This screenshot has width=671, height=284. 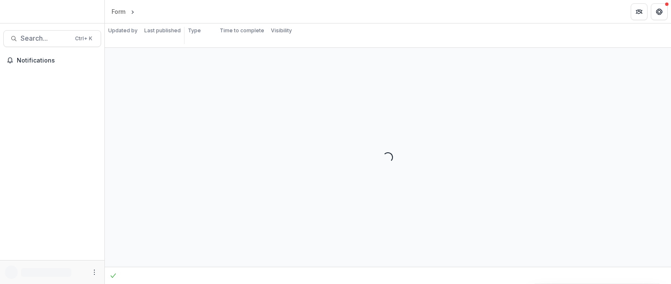 What do you see at coordinates (52, 39) in the screenshot?
I see `button: Search...` at bounding box center [52, 39].